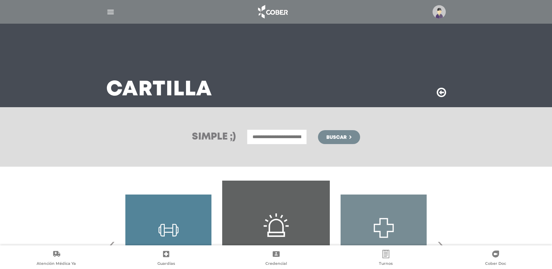  Describe the element at coordinates (385, 259) in the screenshot. I see `a: Turnos` at that location.